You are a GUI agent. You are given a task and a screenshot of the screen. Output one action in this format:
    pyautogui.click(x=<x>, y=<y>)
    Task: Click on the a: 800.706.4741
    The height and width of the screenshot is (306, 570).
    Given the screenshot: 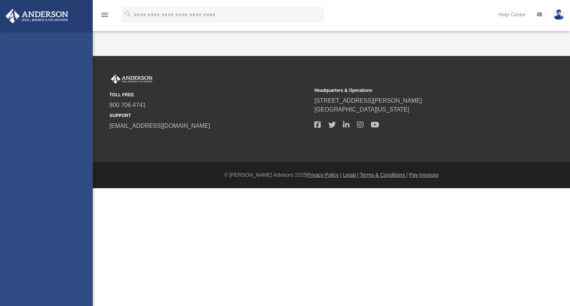 What is the action you would take?
    pyautogui.click(x=128, y=105)
    